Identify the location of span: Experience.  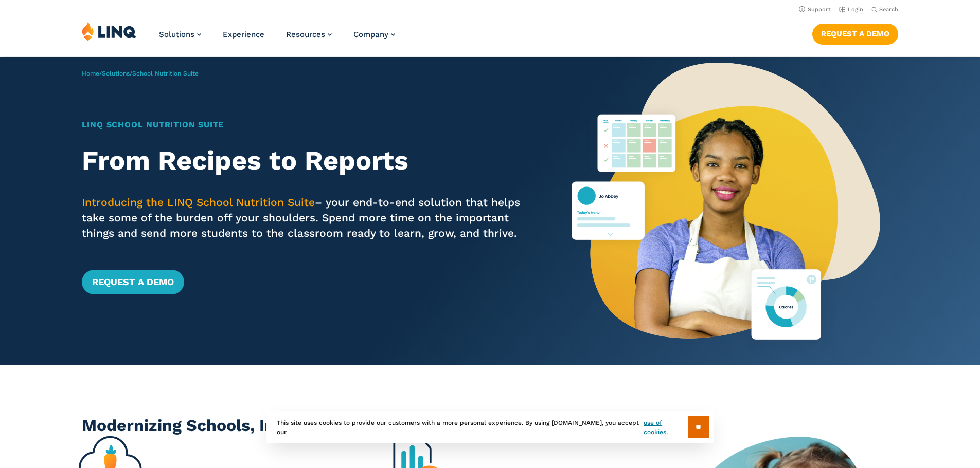
(243, 34).